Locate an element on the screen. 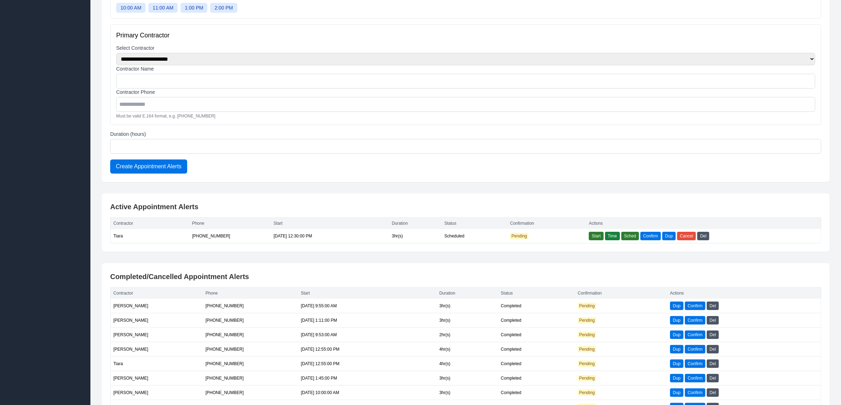  button: 2:00 PM is located at coordinates (224, 8).